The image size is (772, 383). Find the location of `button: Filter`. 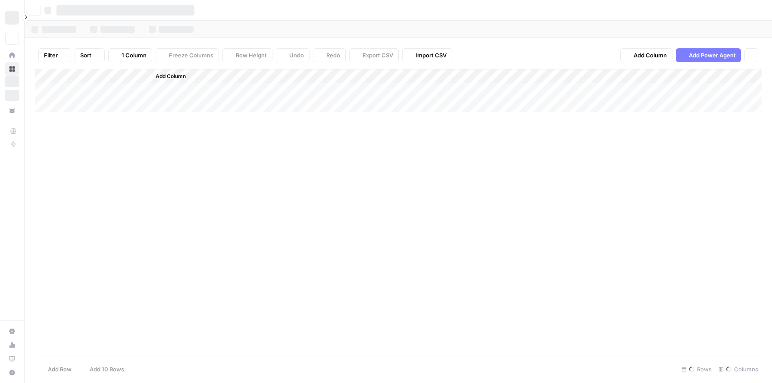

button: Filter is located at coordinates (55, 55).